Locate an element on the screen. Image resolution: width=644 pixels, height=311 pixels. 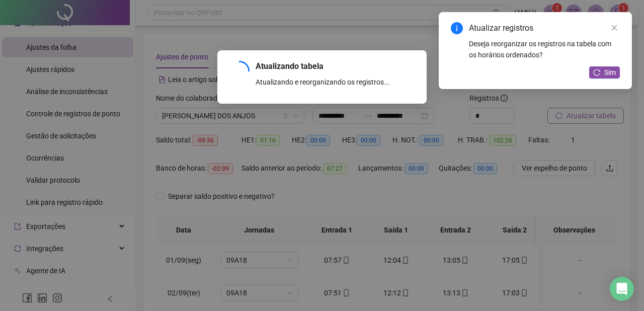
a: Close is located at coordinates (614, 28).